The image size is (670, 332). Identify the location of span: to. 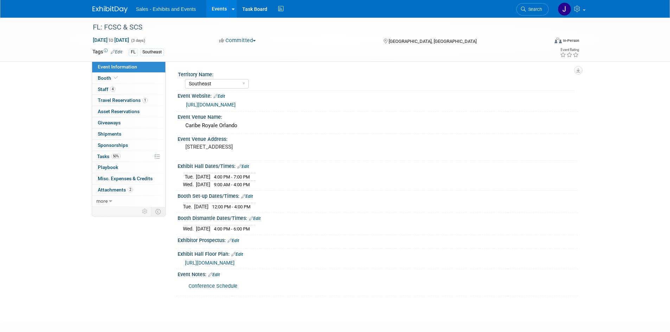
(111, 40).